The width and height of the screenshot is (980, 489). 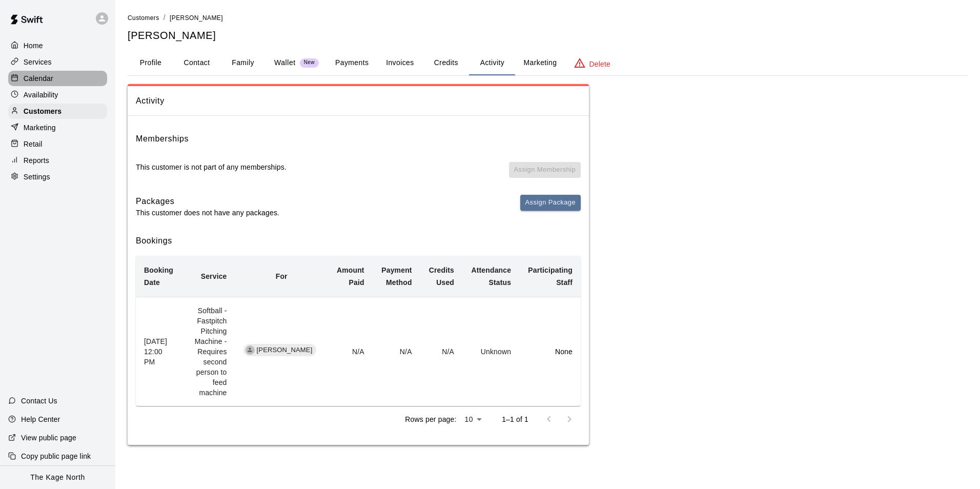 What do you see at coordinates (57, 477) in the screenshot?
I see `p: The Kage North` at bounding box center [57, 477].